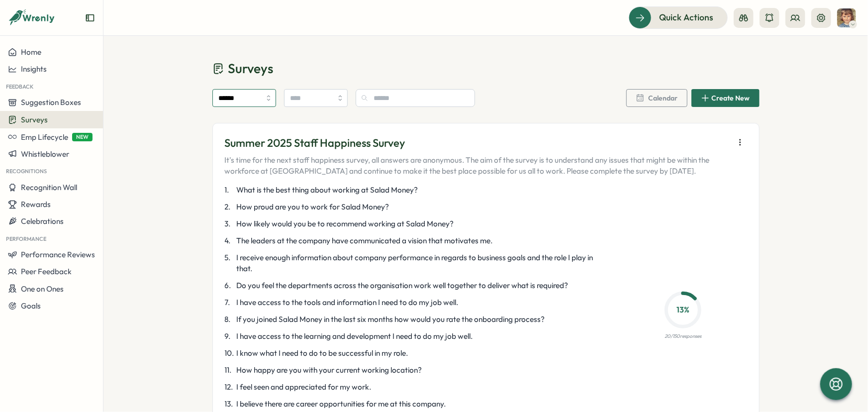 The width and height of the screenshot is (868, 412). Describe the element at coordinates (402, 285) in the screenshot. I see `span: Do you feel the departments across the organisation work well together to deliver what is required?` at that location.